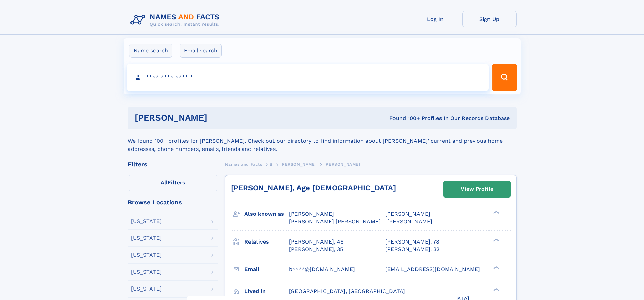  I want to click on img: Logo Names and Facts, so click(176, 20).